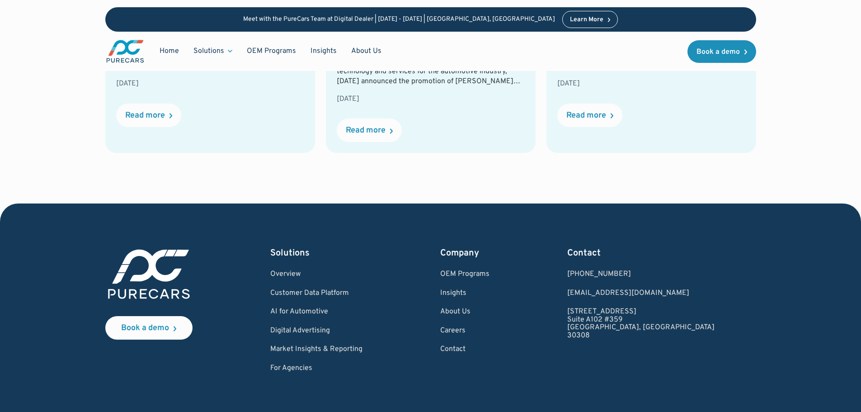  What do you see at coordinates (431, 71) in the screenshot?
I see `div: PureCars, a leading provider of digital marketing technology and services for the automotive indu...` at bounding box center [431, 71].